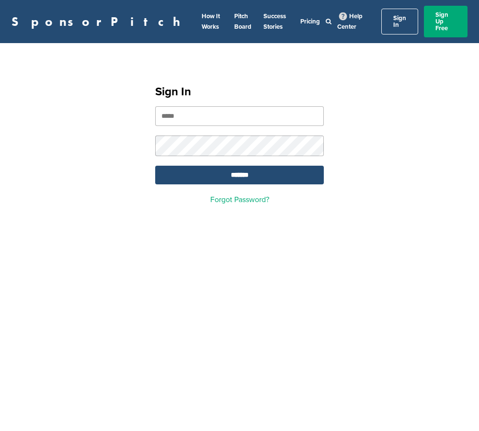  Describe the element at coordinates (243, 22) in the screenshot. I see `a: Pitch Board` at that location.